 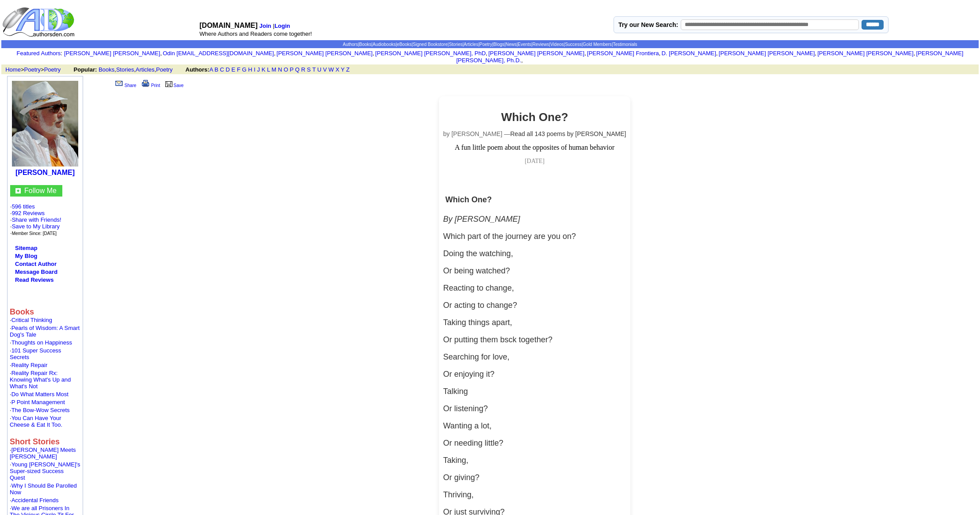 What do you see at coordinates (39, 53) in the screenshot?
I see `a: Featured Authors` at bounding box center [39, 53].